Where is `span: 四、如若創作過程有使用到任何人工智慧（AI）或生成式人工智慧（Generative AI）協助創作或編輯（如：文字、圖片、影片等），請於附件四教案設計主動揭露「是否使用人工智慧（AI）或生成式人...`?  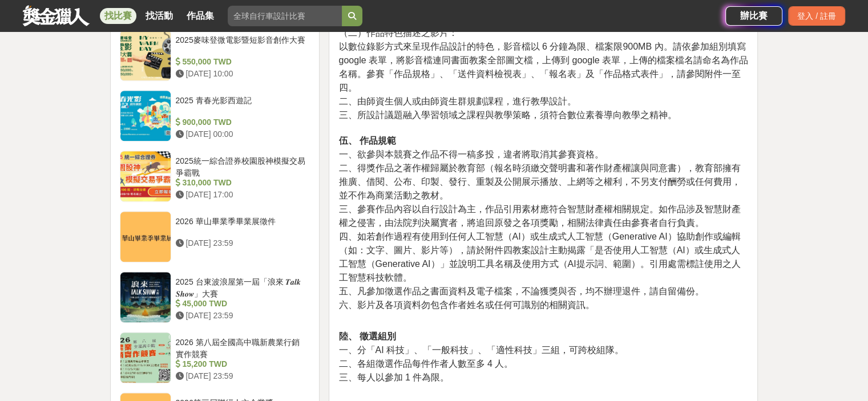
span: 四、如若創作過程有使用到任何人工智慧（AI）或生成式人工智慧（Generative AI）協助創作或編輯（如：文字、圖片、影片等），請於附件四教案設計主動揭露「是否使用人工智慧（AI）或生成式人... is located at coordinates (539, 257).